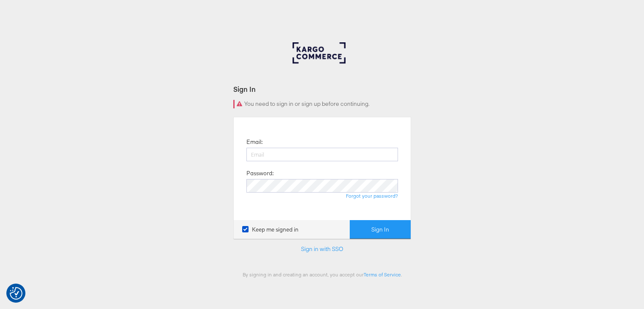 The image size is (644, 309). Describe the element at coordinates (270, 230) in the screenshot. I see `label: Keep me signed in` at that location.